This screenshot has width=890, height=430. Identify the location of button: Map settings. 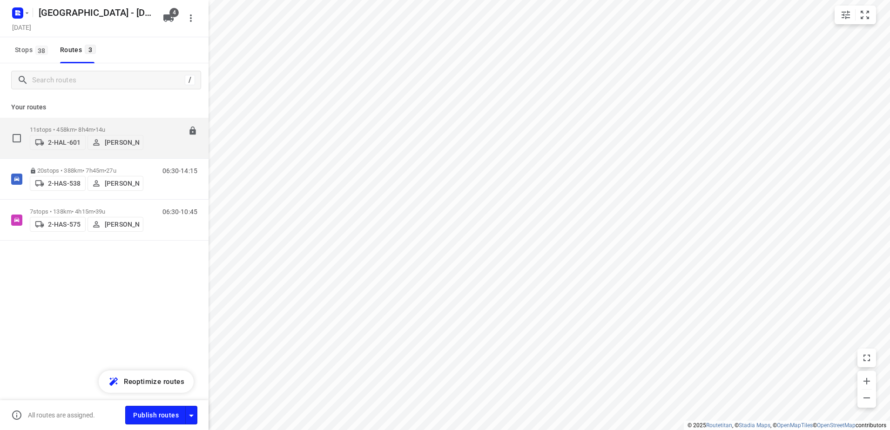
(846, 15).